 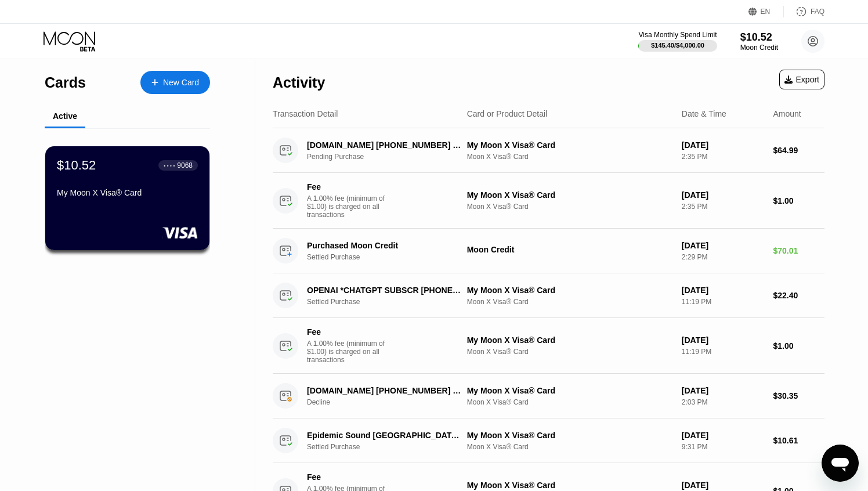 What do you see at coordinates (184, 166) in the screenshot?
I see `div: 9068` at bounding box center [184, 166].